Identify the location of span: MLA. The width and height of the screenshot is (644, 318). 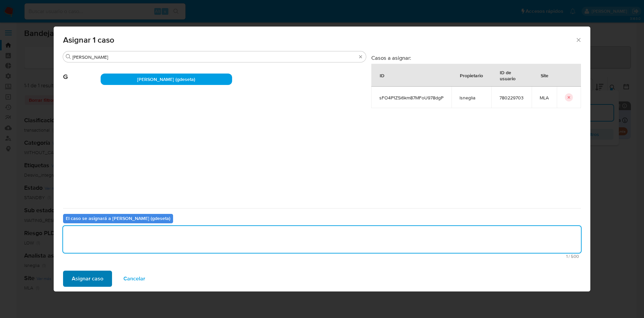
(544, 98).